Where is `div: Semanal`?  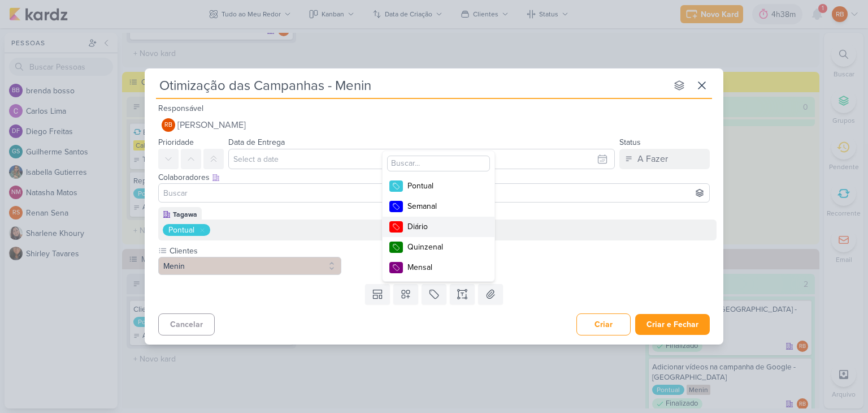
div: Semanal is located at coordinates (445, 206).